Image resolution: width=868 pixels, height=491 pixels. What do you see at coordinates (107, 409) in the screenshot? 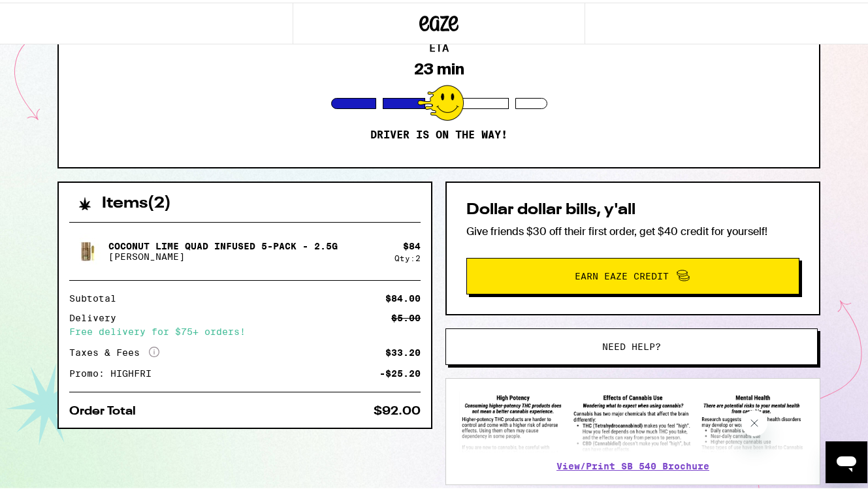
I see `div: Order Total` at bounding box center [107, 409].